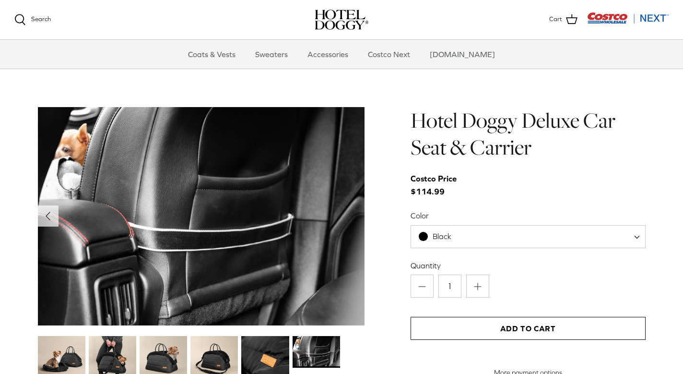 This screenshot has height=374, width=683. I want to click on img: hoteldoggycom, so click(341, 20).